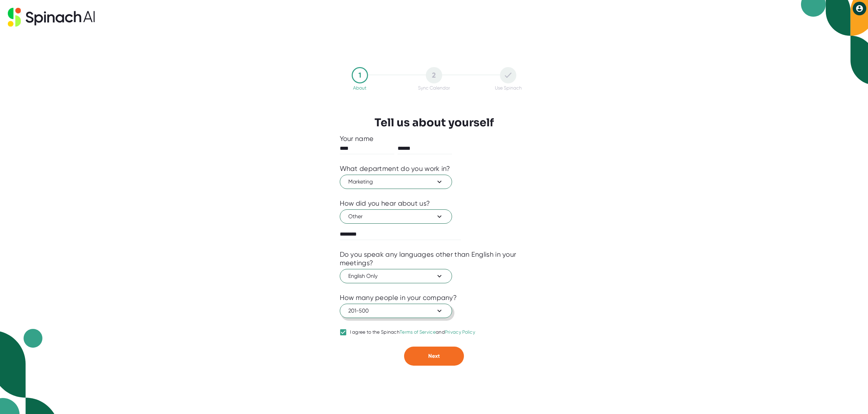 The image size is (868, 414). What do you see at coordinates (434, 259) in the screenshot?
I see `div: Do you speak any languages other than English in your meetings?` at bounding box center [434, 259].